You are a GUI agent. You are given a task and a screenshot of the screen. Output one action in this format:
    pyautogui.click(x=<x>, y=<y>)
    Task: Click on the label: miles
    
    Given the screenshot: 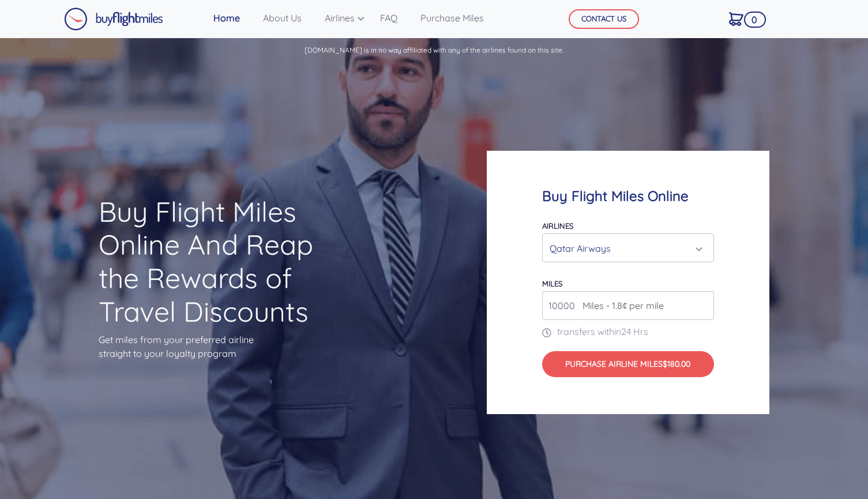 What is the action you would take?
    pyautogui.click(x=552, y=283)
    